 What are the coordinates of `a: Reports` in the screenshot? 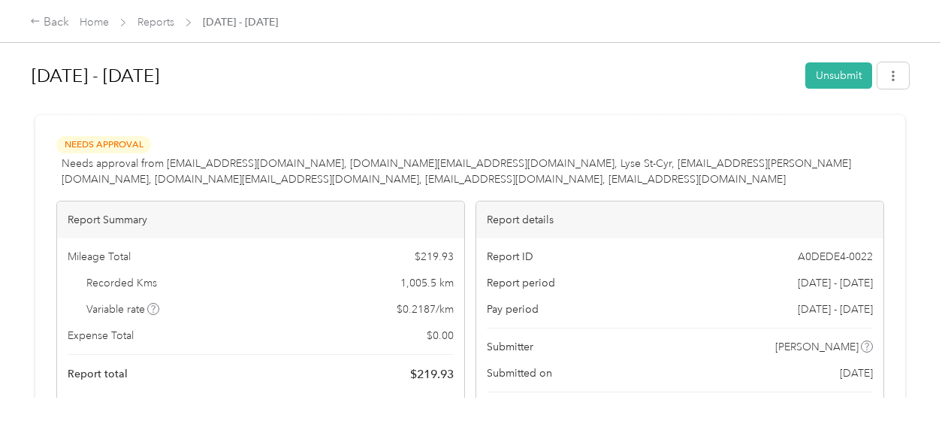 It's located at (156, 22).